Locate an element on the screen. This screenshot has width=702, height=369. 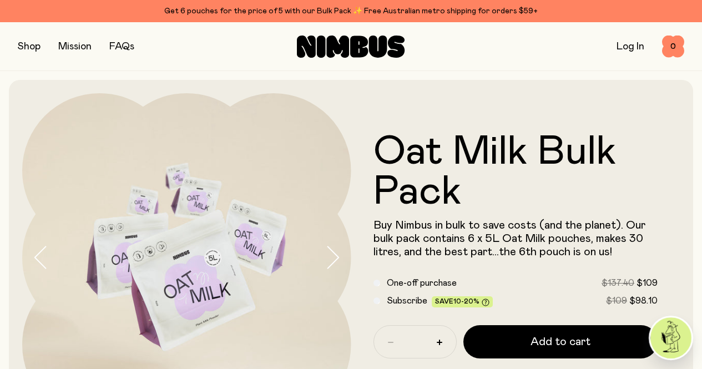
span: Subscribe is located at coordinates (407, 301).